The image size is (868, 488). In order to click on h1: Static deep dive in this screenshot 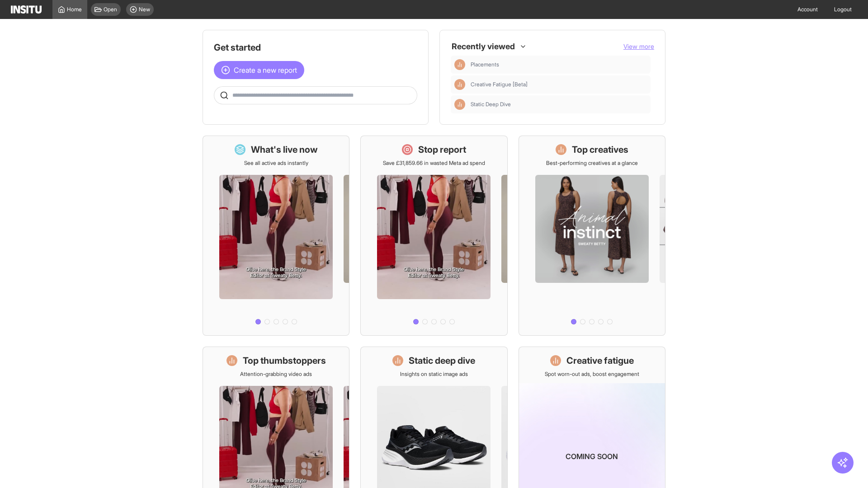, I will do `click(441, 361)`.